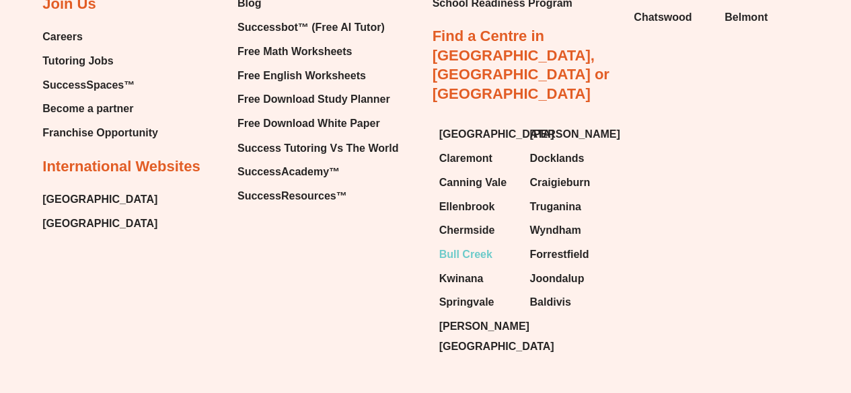  Describe the element at coordinates (559, 182) in the screenshot. I see `span: Craigieburn` at that location.